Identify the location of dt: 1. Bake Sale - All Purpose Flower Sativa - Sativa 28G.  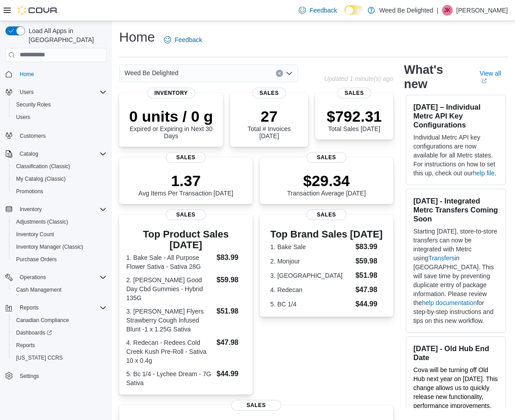
(169, 262).